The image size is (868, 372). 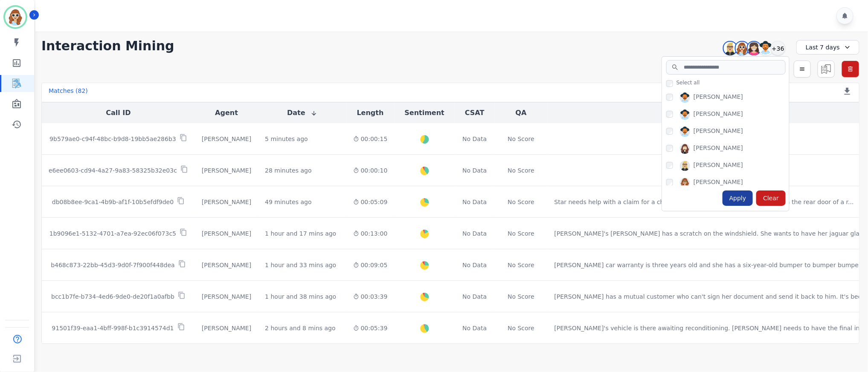 What do you see at coordinates (370, 234) in the screenshot?
I see `div: 00:13:00` at bounding box center [370, 234].